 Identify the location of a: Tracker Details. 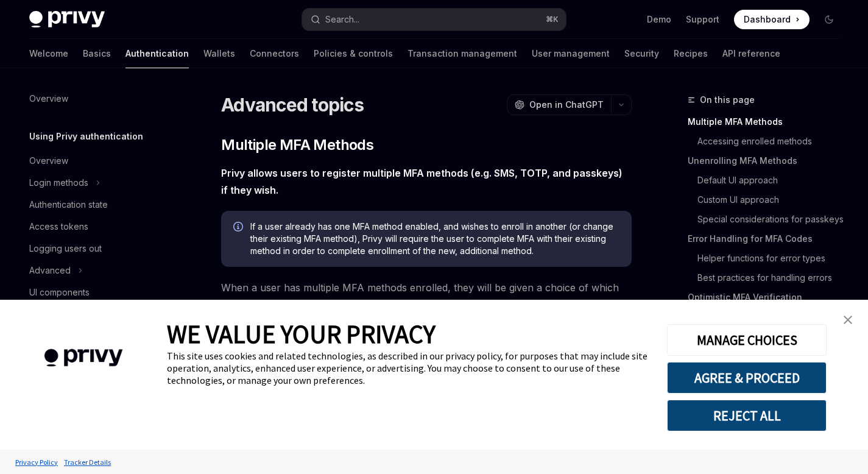
(87, 461).